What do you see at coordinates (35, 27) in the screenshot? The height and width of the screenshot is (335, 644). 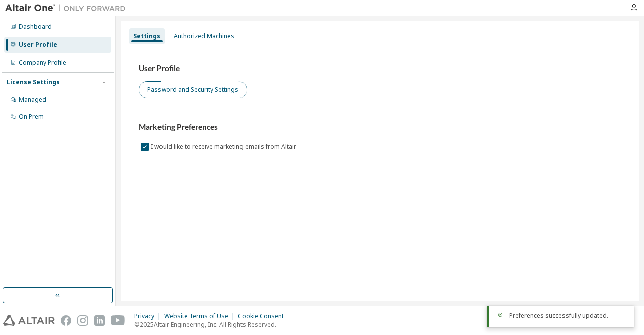 I see `div: Dashboard` at bounding box center [35, 27].